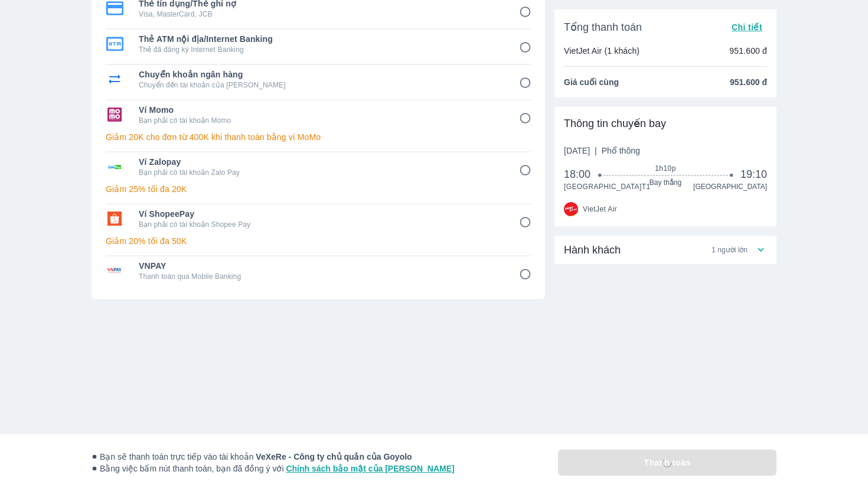 This screenshot has height=491, width=868. I want to click on span: Tổng thanh toán, so click(603, 27).